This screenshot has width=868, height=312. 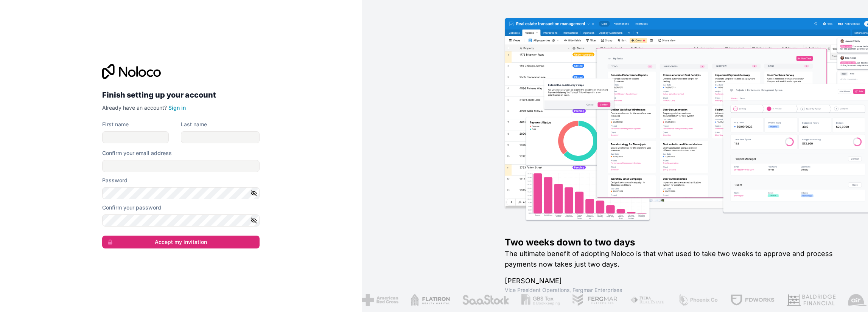 I want to click on a: Sign in, so click(x=177, y=108).